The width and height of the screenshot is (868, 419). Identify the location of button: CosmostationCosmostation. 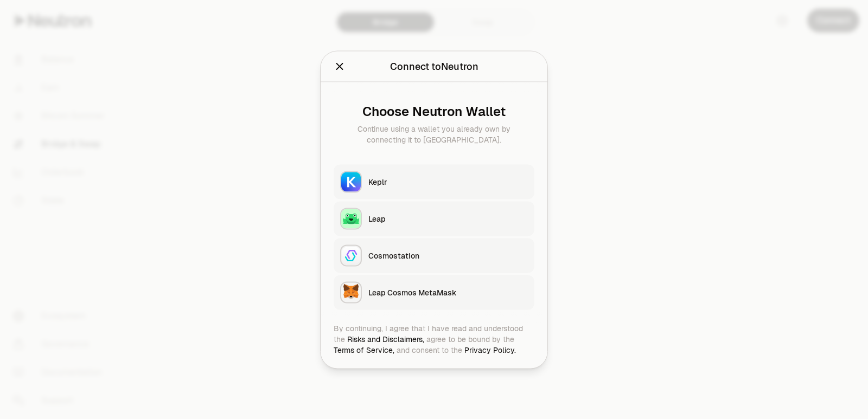
(434, 255).